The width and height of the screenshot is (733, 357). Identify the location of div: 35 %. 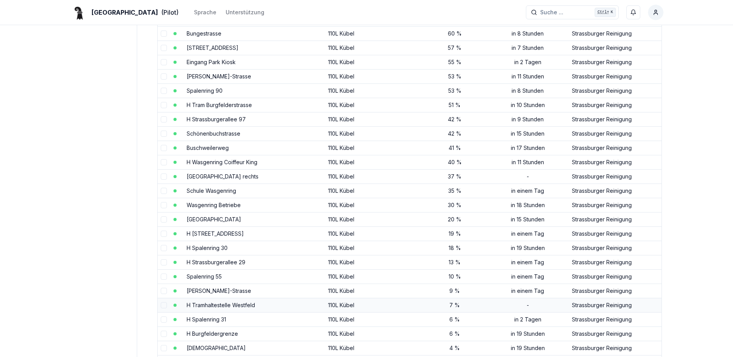
(455, 191).